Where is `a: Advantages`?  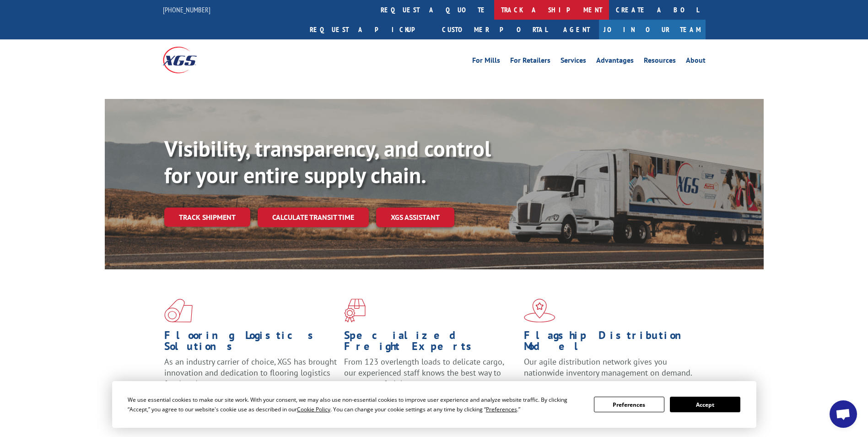
a: Advantages is located at coordinates (615, 62).